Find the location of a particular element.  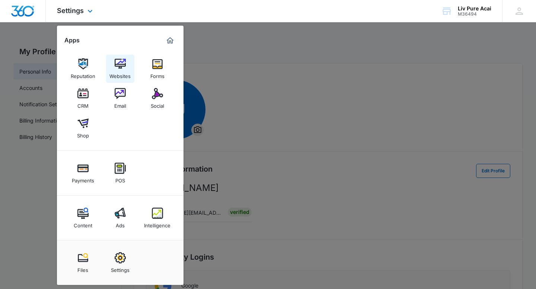

a: Files is located at coordinates (83, 263).